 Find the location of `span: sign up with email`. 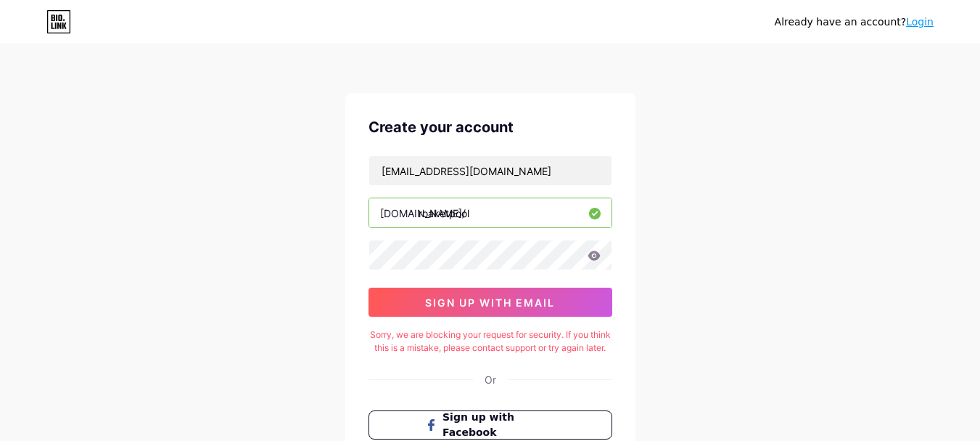

span: sign up with email is located at coordinates (490, 302).